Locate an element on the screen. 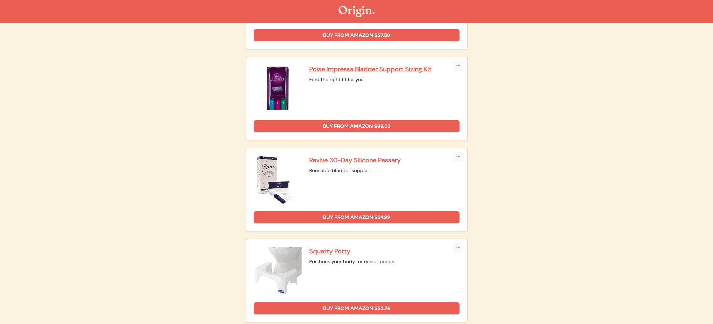  a: Buy from Amazon $89.03 is located at coordinates (356, 126).